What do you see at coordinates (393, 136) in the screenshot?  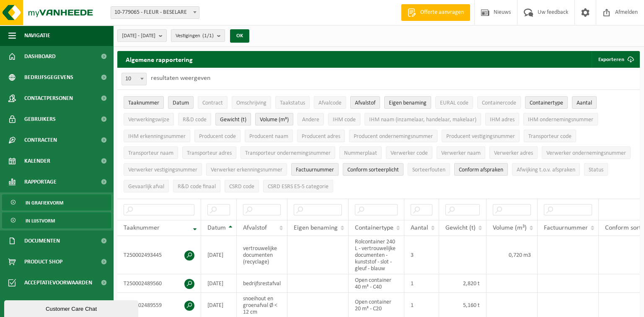 I see `span: Producent ondernemingsnummer` at bounding box center [393, 136].